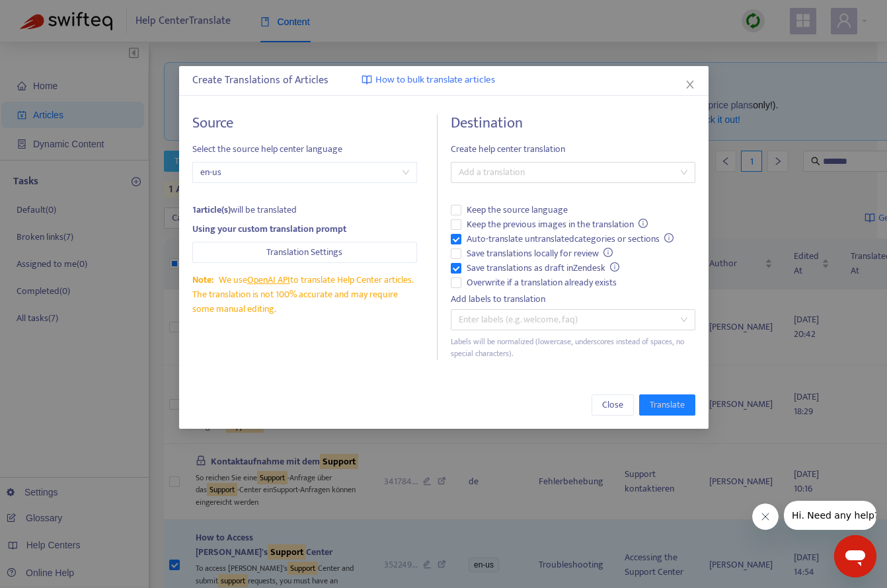  I want to click on span: Auto-translate untranslated categories or sections, so click(570, 239).